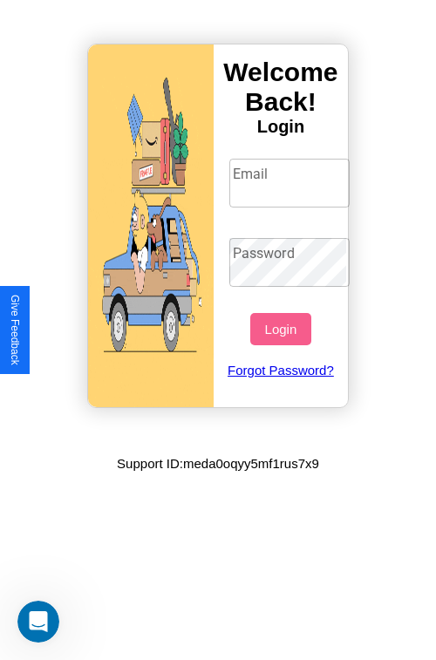  I want to click on h3: Welcome Back!, so click(281, 87).